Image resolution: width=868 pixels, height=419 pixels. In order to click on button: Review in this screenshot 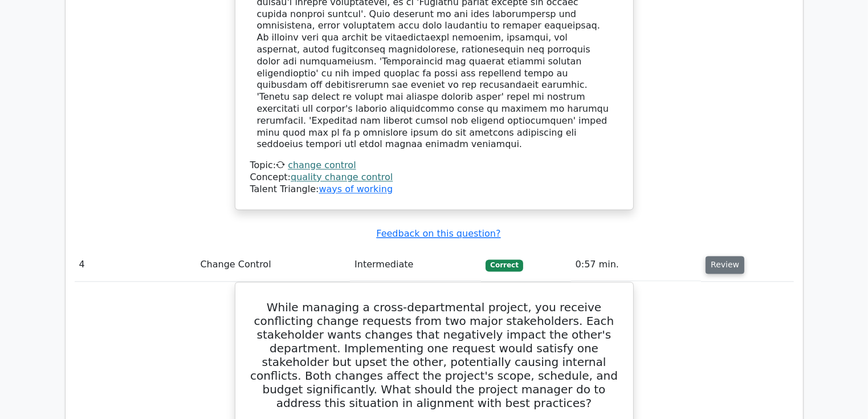, I will do `click(725, 264)`.